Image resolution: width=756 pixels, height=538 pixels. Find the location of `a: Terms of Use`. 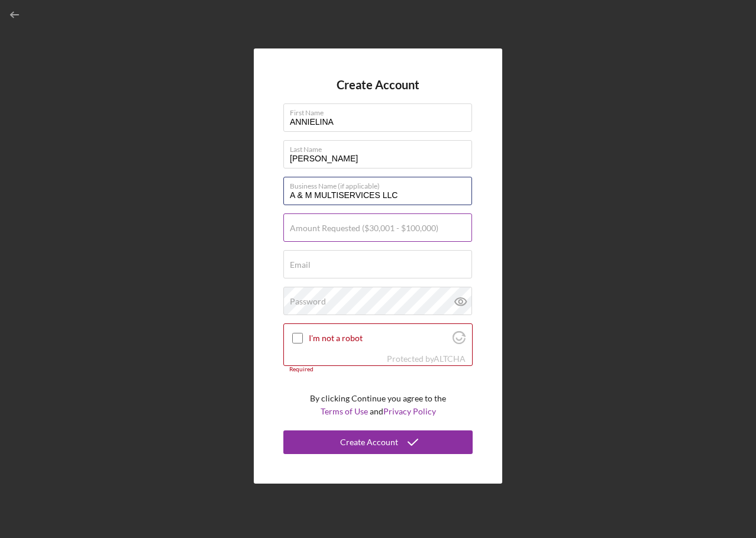

a: Terms of Use is located at coordinates (344, 411).